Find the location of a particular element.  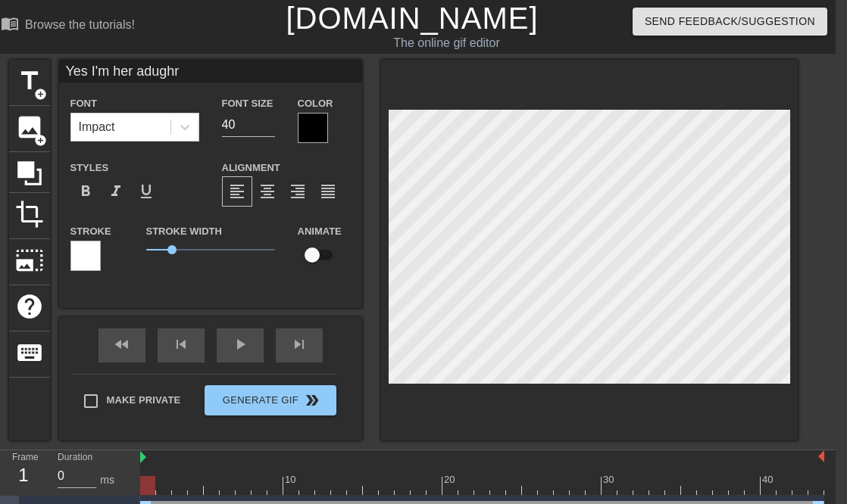

span: play_arrow is located at coordinates (240, 345).